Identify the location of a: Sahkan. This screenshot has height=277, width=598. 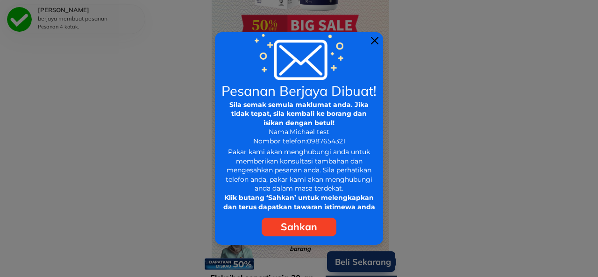
(299, 227).